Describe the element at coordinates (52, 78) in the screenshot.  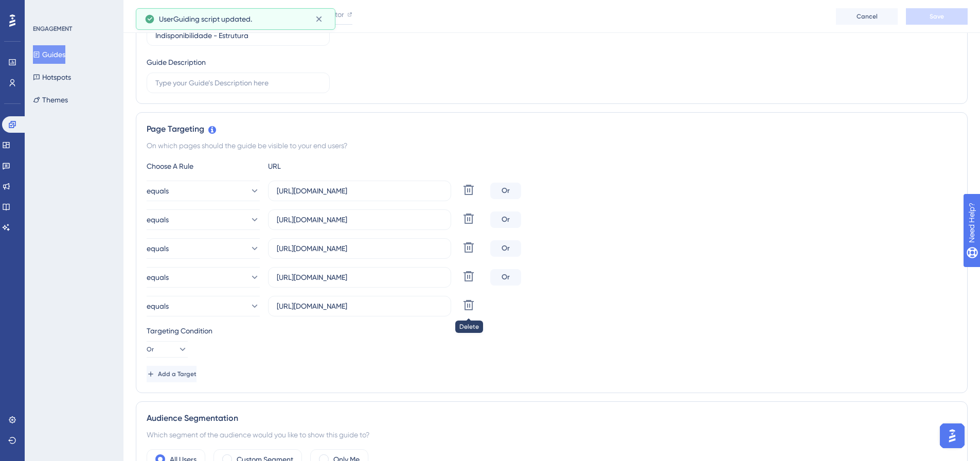
I see `button: Hotspots` at that location.